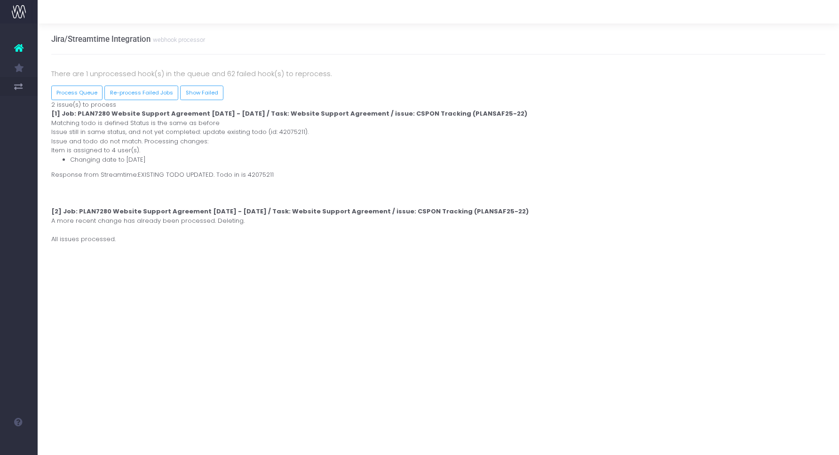 Image resolution: width=839 pixels, height=455 pixels. I want to click on button: Process Queue, so click(77, 93).